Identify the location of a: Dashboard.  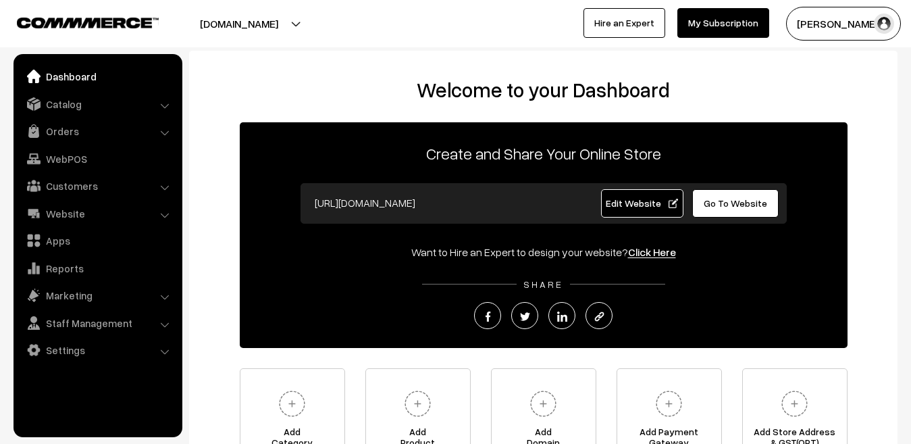
(97, 76).